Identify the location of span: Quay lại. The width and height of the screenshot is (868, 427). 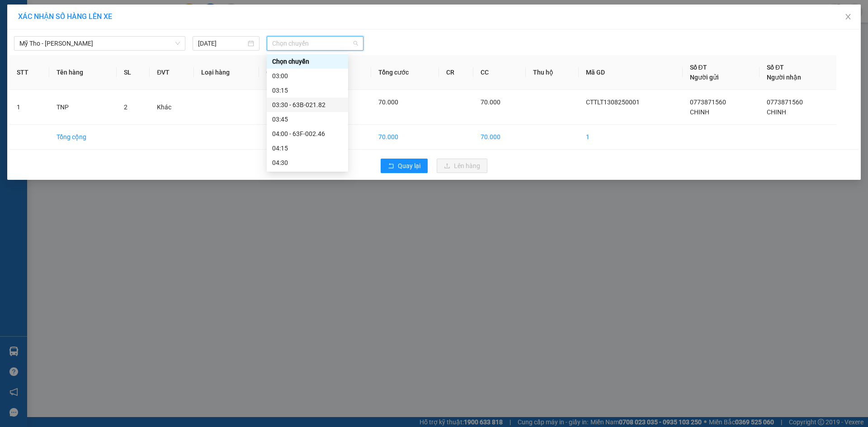
(409, 166).